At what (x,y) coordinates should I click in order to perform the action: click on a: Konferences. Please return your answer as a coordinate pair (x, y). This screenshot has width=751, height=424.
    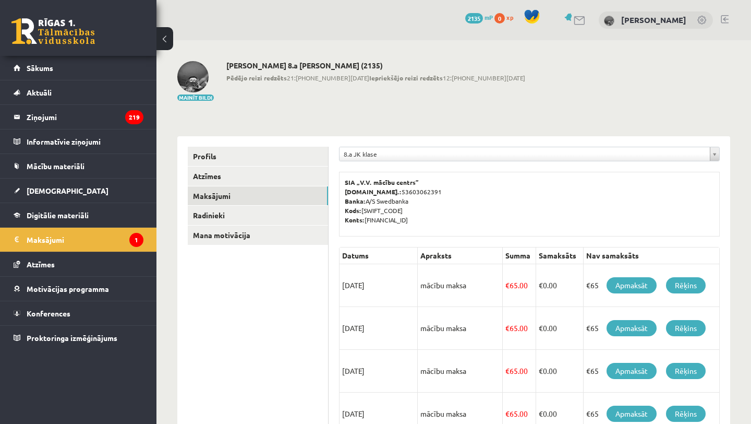
    Looking at the image, I should click on (78, 313).